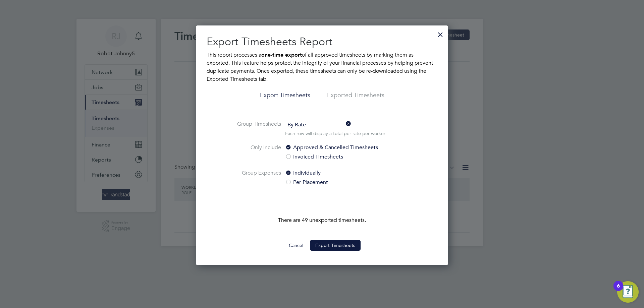 This screenshot has width=644, height=308. I want to click on label: Only Include, so click(256, 153).